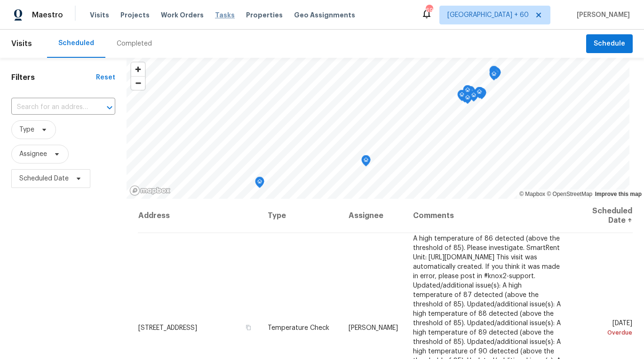 Image resolution: width=644 pixels, height=359 pixels. Describe the element at coordinates (378, 128) in the screenshot. I see `canvas: Map` at that location.